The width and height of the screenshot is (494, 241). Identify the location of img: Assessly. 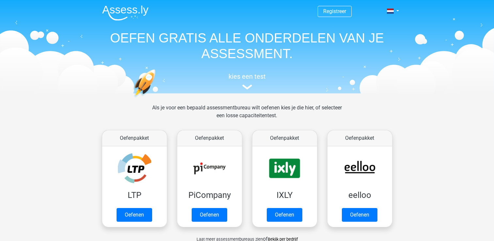
(125, 13).